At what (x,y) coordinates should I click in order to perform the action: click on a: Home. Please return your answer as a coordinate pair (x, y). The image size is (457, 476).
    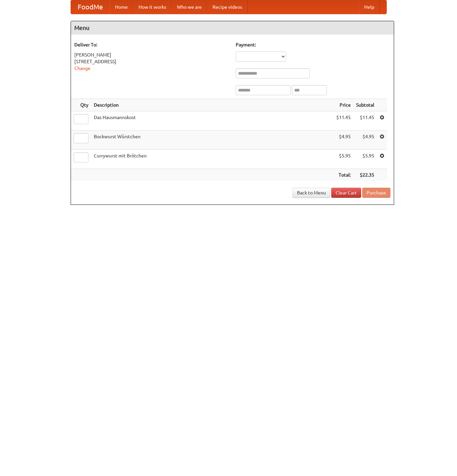
    Looking at the image, I should click on (121, 7).